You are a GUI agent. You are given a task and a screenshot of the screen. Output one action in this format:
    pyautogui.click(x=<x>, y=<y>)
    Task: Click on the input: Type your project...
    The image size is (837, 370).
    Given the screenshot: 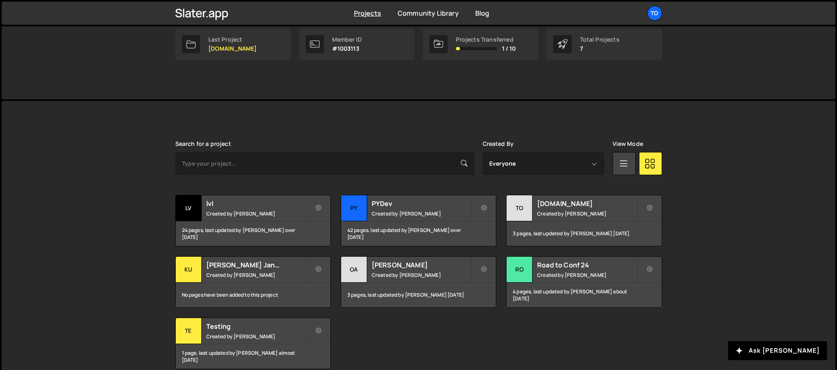 What is the action you would take?
    pyautogui.click(x=325, y=164)
    